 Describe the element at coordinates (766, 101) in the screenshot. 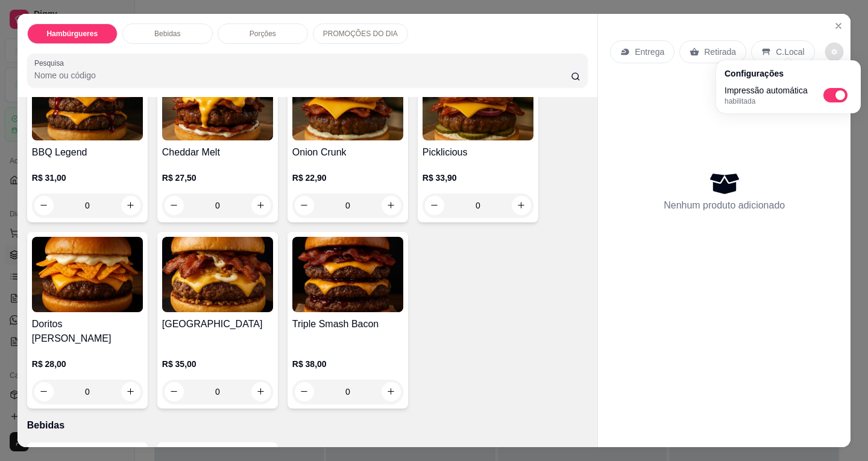

I see `p: habilitada` at that location.